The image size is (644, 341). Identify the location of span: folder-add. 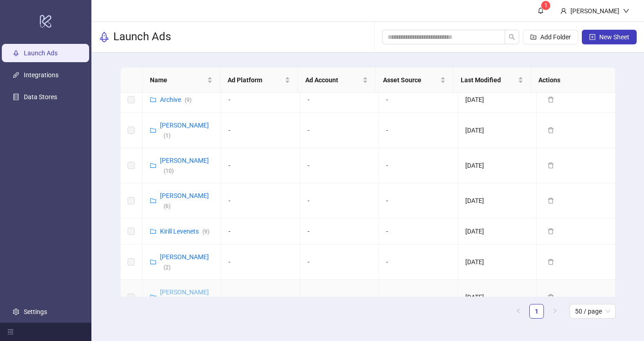
(533, 37).